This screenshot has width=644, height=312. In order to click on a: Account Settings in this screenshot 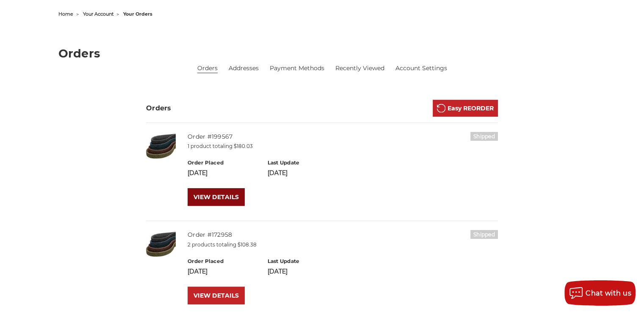, I will do `click(421, 68)`.